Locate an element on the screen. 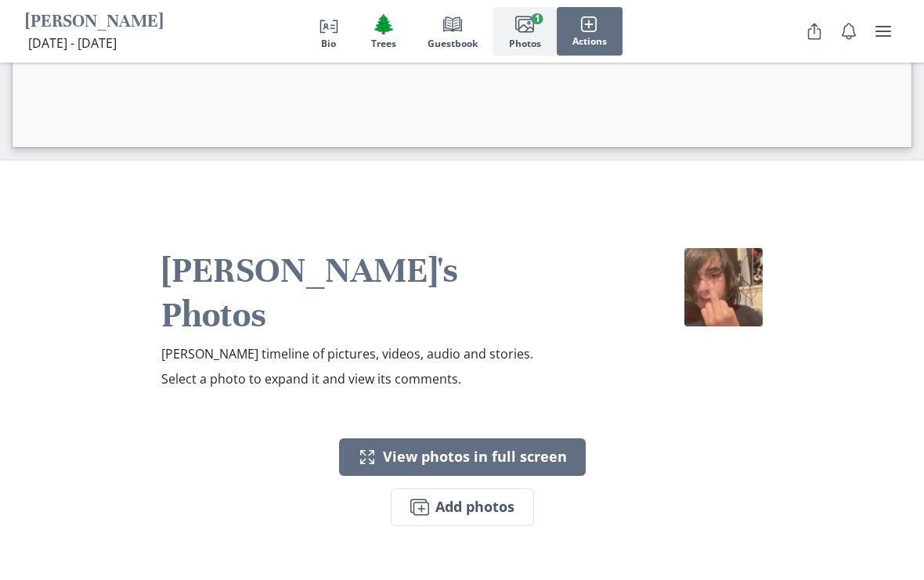 This screenshot has width=924, height=580. button: Notifications is located at coordinates (849, 32).